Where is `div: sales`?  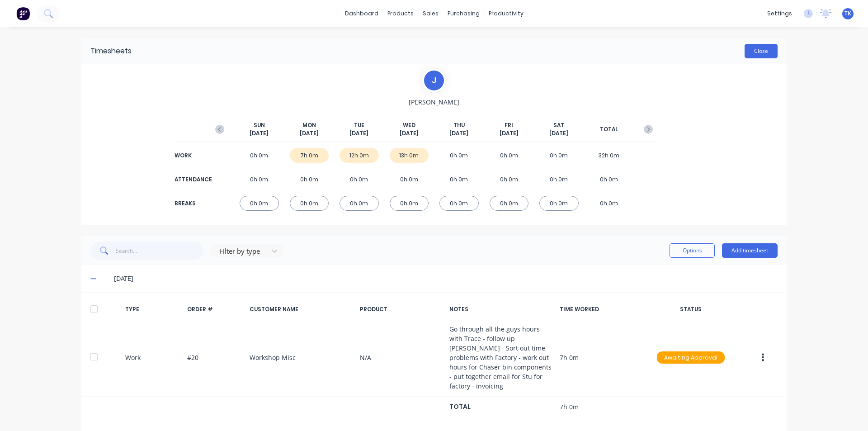 div: sales is located at coordinates (430, 14).